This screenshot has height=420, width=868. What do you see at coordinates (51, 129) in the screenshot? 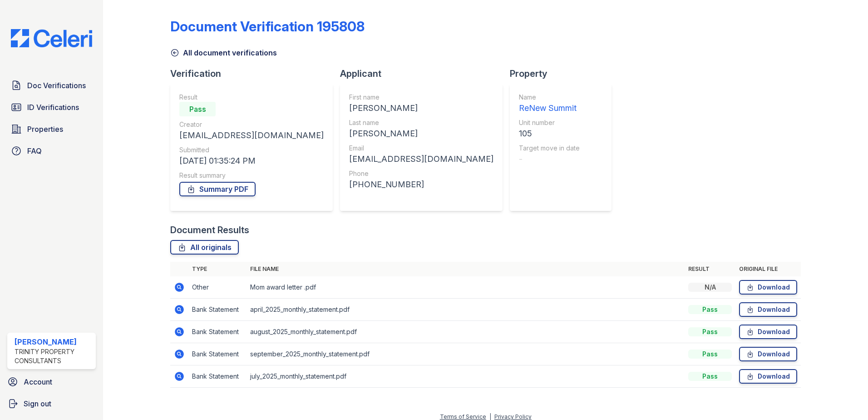
I see `a: Properties` at bounding box center [51, 129].